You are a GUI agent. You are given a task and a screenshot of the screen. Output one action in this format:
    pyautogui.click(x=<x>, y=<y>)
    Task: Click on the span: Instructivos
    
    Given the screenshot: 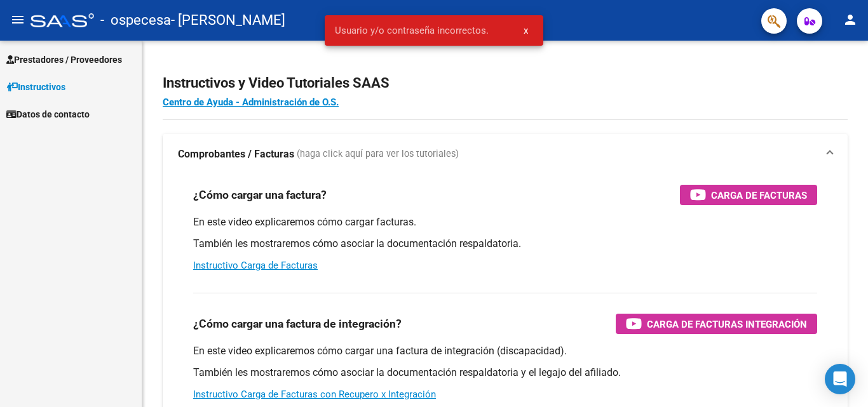 What is the action you would take?
    pyautogui.click(x=35, y=87)
    